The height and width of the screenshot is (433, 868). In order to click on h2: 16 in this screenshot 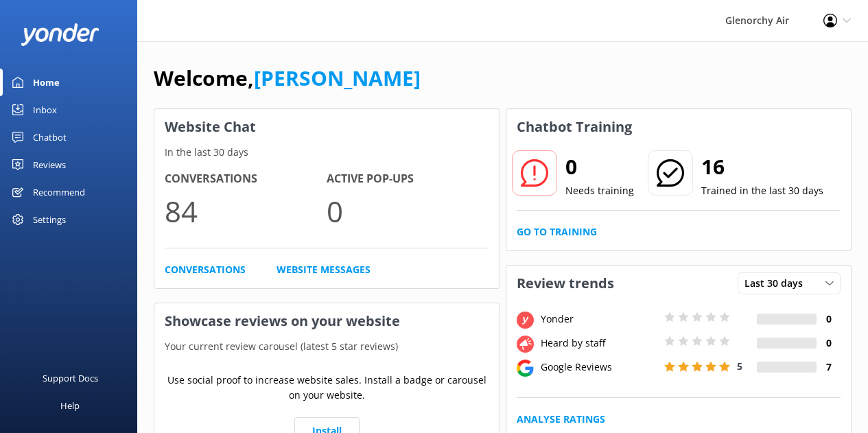, I will do `click(762, 167)`.